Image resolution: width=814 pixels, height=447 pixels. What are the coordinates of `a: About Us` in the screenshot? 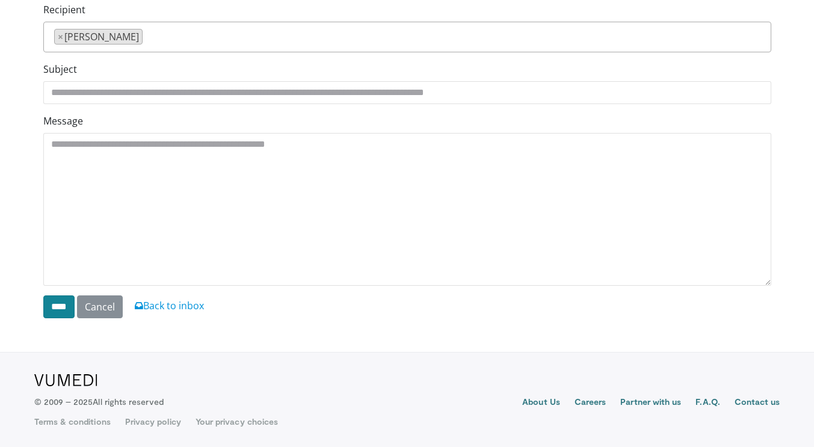 It's located at (541, 403).